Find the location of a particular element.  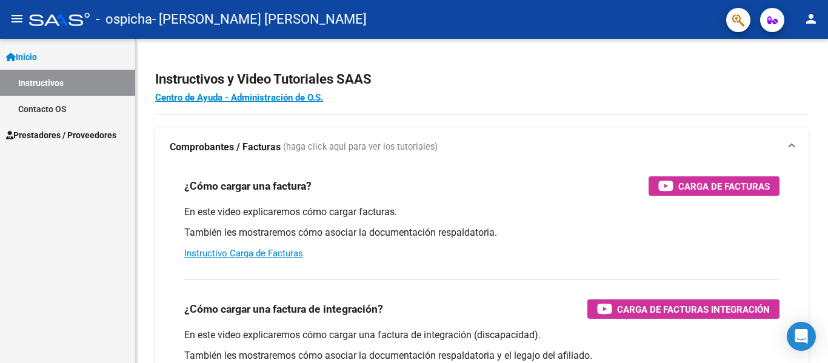

p: También les mostraremos cómo asociar la documentación respaldatoria. is located at coordinates (482, 233).